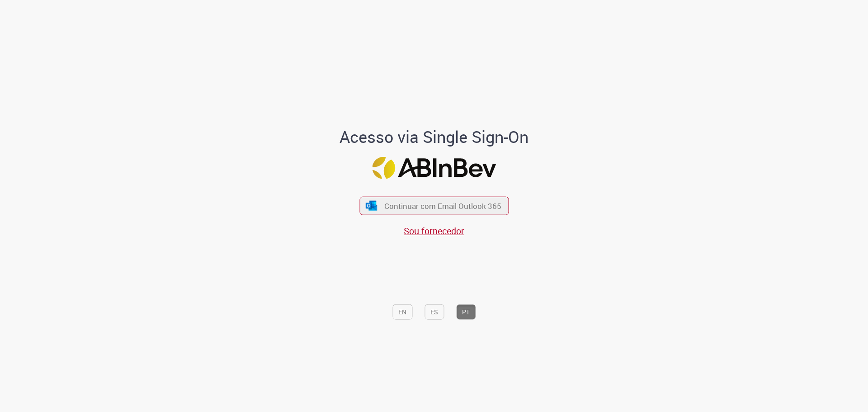  Describe the element at coordinates (434, 231) in the screenshot. I see `span: Sou fornecedor` at that location.